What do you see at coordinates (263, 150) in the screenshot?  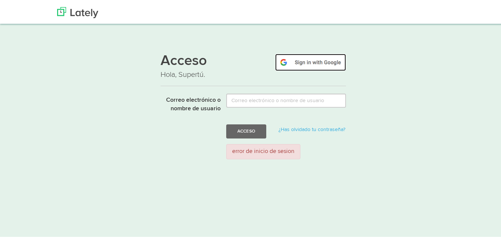 I see `font: error de inicio de sesion` at bounding box center [263, 150].